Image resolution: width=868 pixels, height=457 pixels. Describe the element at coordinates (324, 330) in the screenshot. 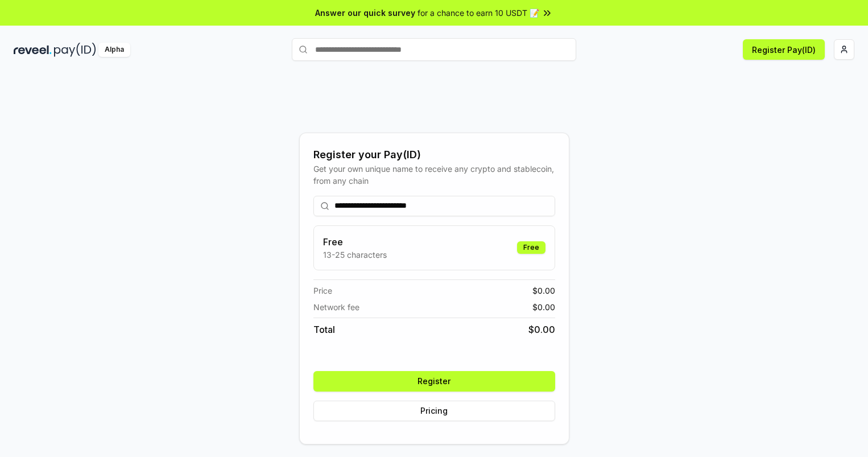

I see `span: Total` at that location.